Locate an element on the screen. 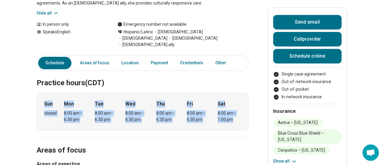 This screenshot has height=165, width=383. button: Send email is located at coordinates (307, 22).